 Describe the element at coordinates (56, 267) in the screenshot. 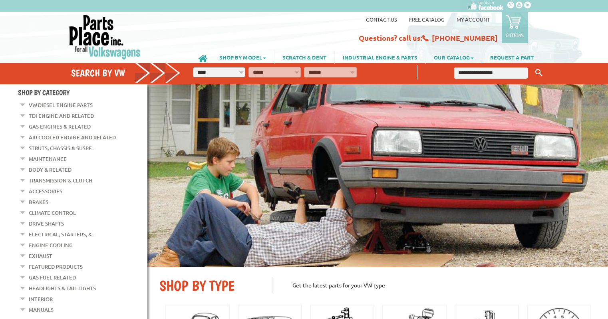

I see `a: Featured Products` at that location.